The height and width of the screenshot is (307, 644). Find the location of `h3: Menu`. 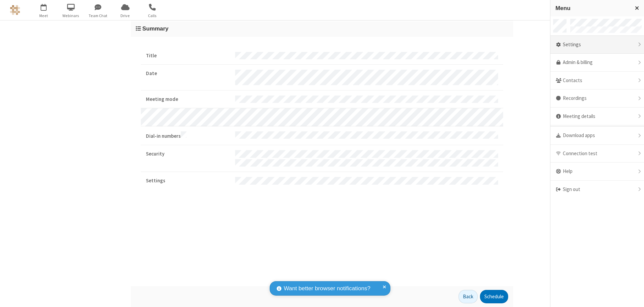

h3: Menu is located at coordinates (592, 8).